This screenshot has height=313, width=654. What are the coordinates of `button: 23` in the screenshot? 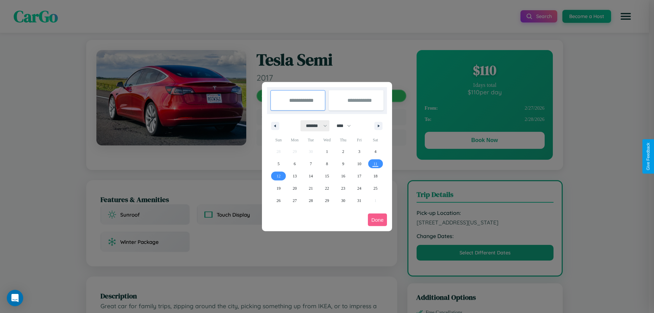 It's located at (343, 188).